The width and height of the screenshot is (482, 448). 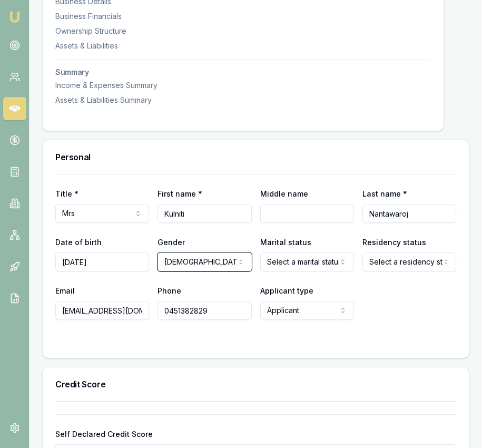 I want to click on h3: Summary, so click(x=243, y=72).